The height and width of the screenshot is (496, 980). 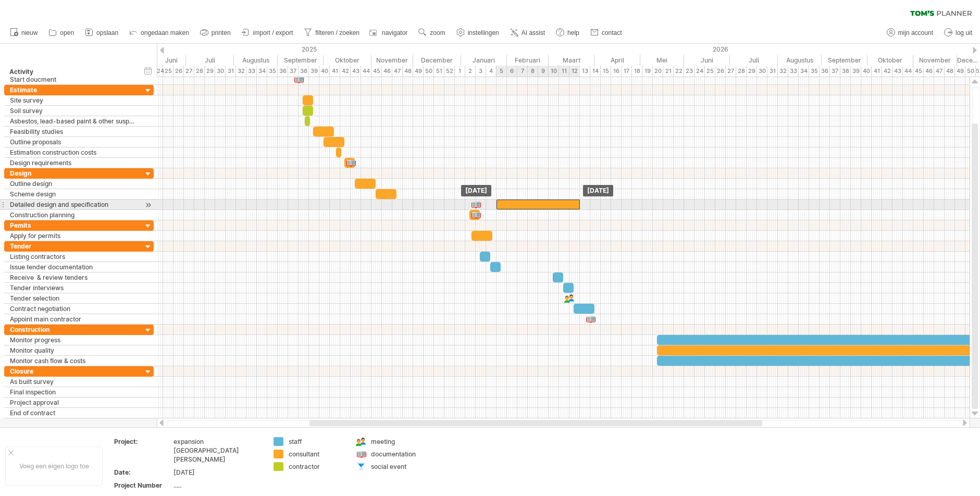 What do you see at coordinates (627, 71) in the screenshot?
I see `div: 17` at bounding box center [627, 71].